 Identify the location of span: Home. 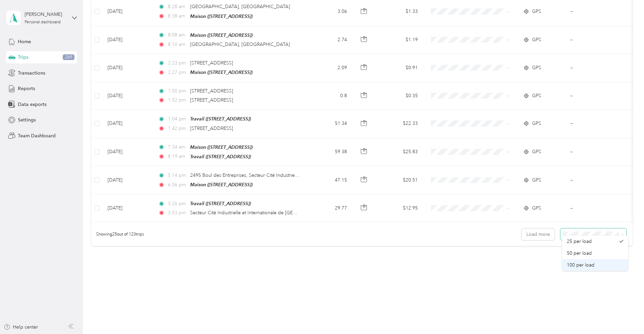
(24, 42).